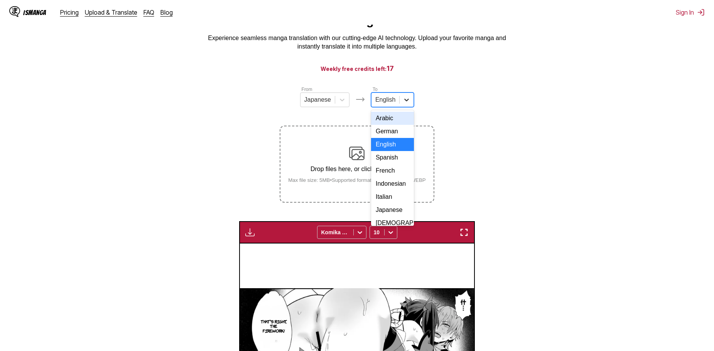 This screenshot has width=714, height=351. I want to click on div: IsManga, so click(35, 12).